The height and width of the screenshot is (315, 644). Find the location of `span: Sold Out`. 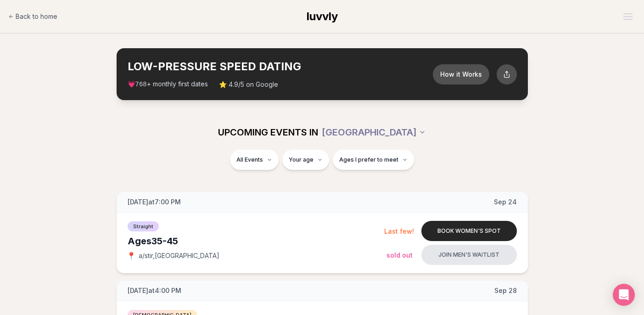

span: Sold Out is located at coordinates (400, 255).